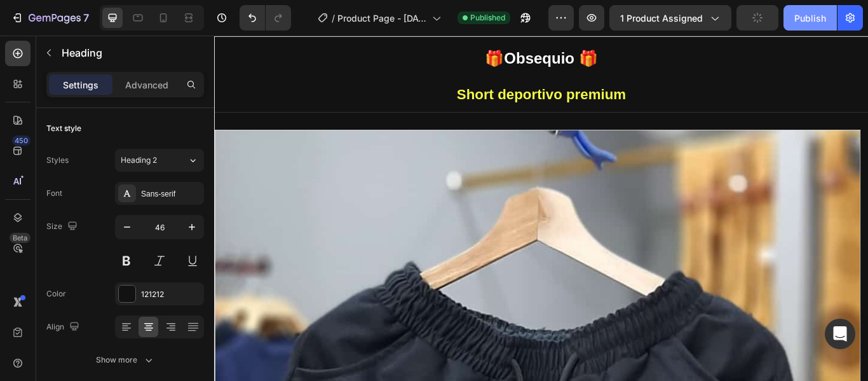 Image resolution: width=868 pixels, height=381 pixels. I want to click on div: Open Intercom Messenger, so click(840, 334).